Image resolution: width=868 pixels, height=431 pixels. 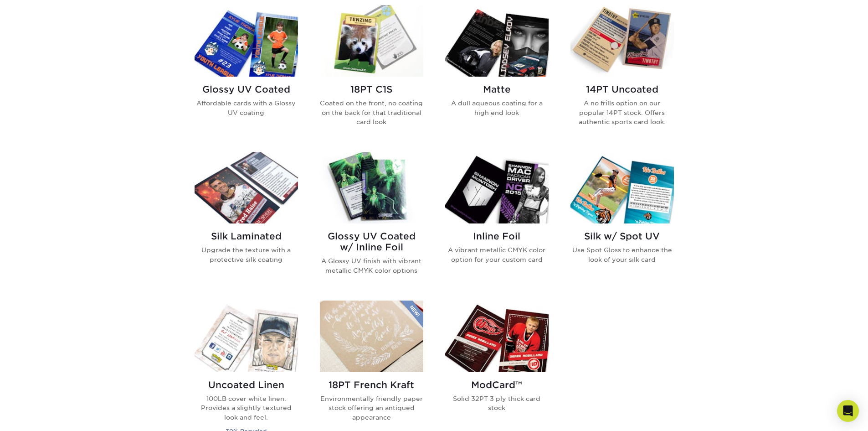 What do you see at coordinates (371, 40) in the screenshot?
I see `img: 18PT C1S Trading Cards` at bounding box center [371, 40].